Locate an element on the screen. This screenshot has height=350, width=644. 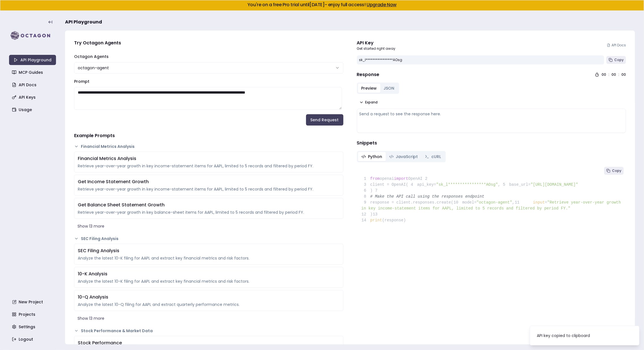
span: # Make the API call using the responses endpoint is located at coordinates (427, 197).